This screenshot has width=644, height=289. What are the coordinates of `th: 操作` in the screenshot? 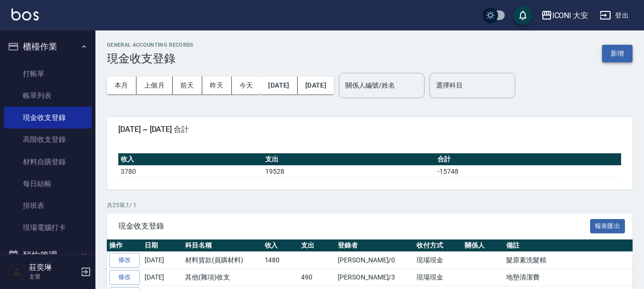 It's located at (124, 246).